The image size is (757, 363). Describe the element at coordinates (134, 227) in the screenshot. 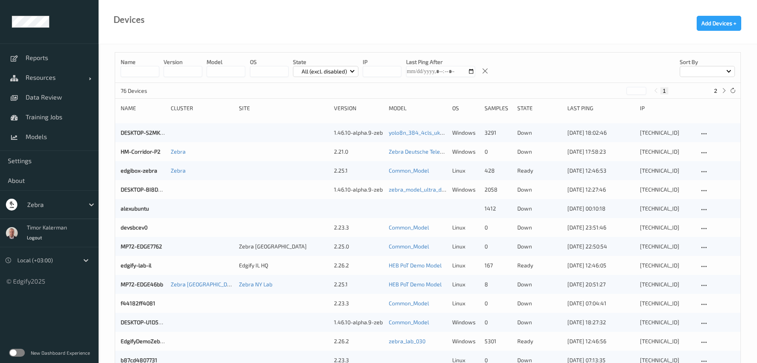

I see `a: devsbcev0` at that location.